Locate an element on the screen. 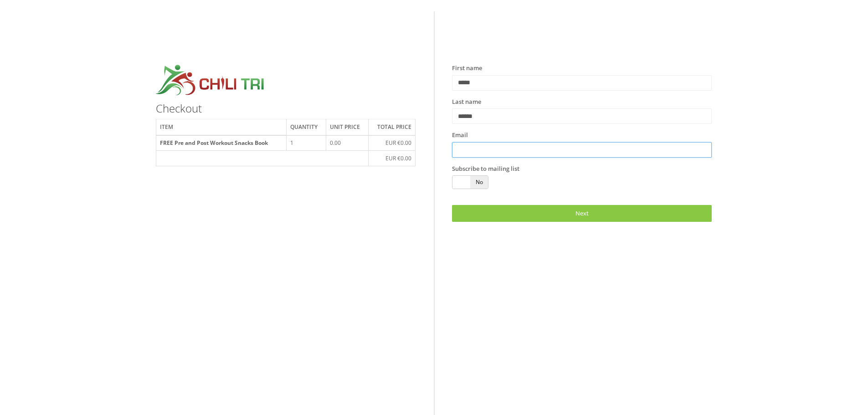 This screenshot has height=415, width=868. h3: Checkout is located at coordinates (286, 108).